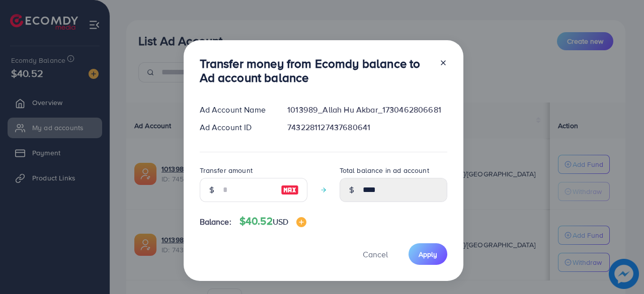 This screenshot has width=644, height=294. Describe the element at coordinates (315, 71) in the screenshot. I see `h3: Transfer money from Ecomdy balance to Ad account balance` at that location.